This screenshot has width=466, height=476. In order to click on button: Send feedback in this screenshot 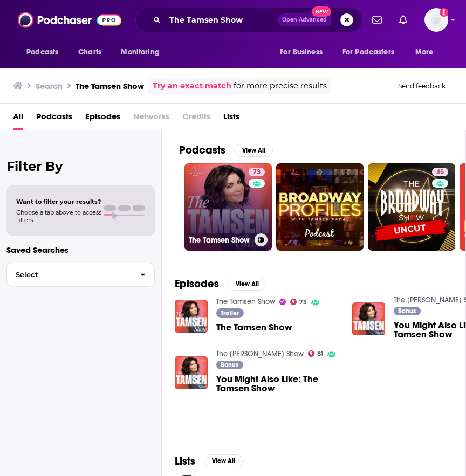, I will do `click(422, 86)`.